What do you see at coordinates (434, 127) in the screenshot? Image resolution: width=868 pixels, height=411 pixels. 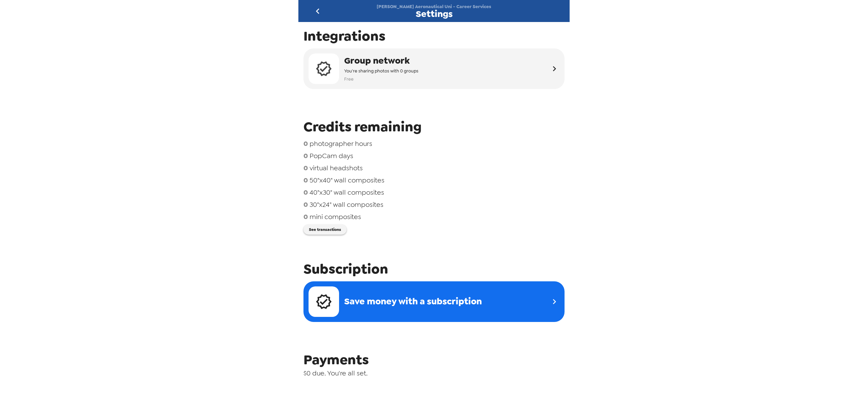 I see `span: Credits remaining` at bounding box center [434, 127].